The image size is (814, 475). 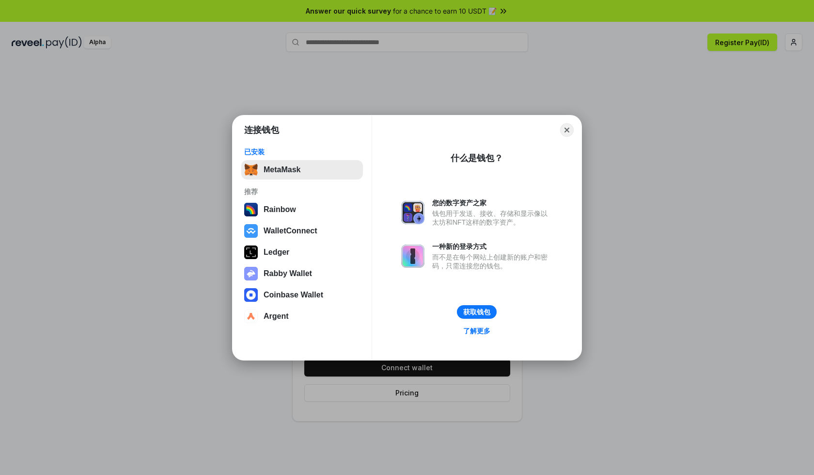 What do you see at coordinates (280, 209) in the screenshot?
I see `div: Rainbow` at bounding box center [280, 209].